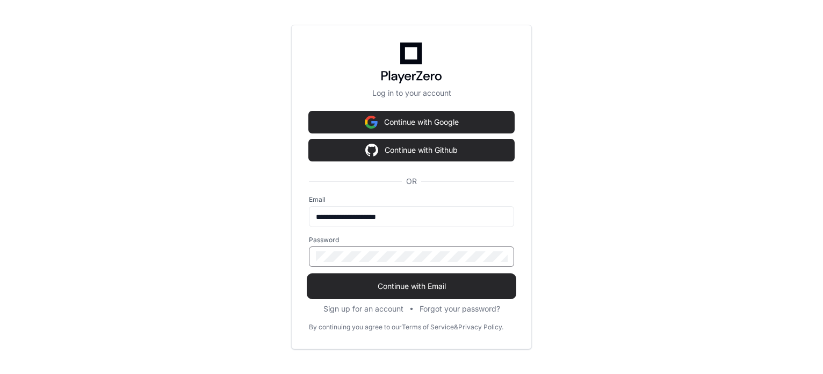  What do you see at coordinates (355, 327) in the screenshot?
I see `div: By continuing you agree to our` at bounding box center [355, 327].